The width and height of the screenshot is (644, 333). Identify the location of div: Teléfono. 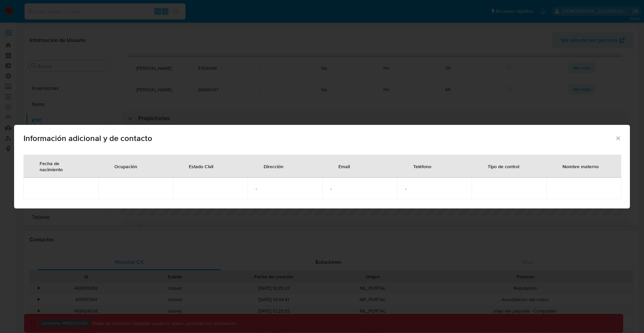
(422, 166).